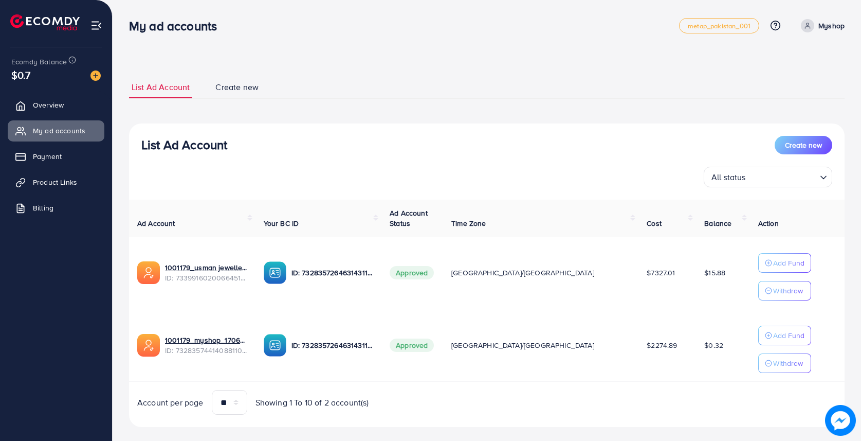  Describe the element at coordinates (714, 272) in the screenshot. I see `span: $15.88` at that location.